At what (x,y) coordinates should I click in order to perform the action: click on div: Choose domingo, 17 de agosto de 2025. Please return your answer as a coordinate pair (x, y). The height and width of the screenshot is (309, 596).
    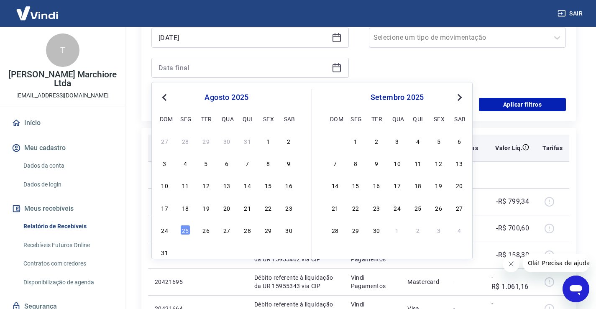
    Looking at the image, I should click on (165, 208).